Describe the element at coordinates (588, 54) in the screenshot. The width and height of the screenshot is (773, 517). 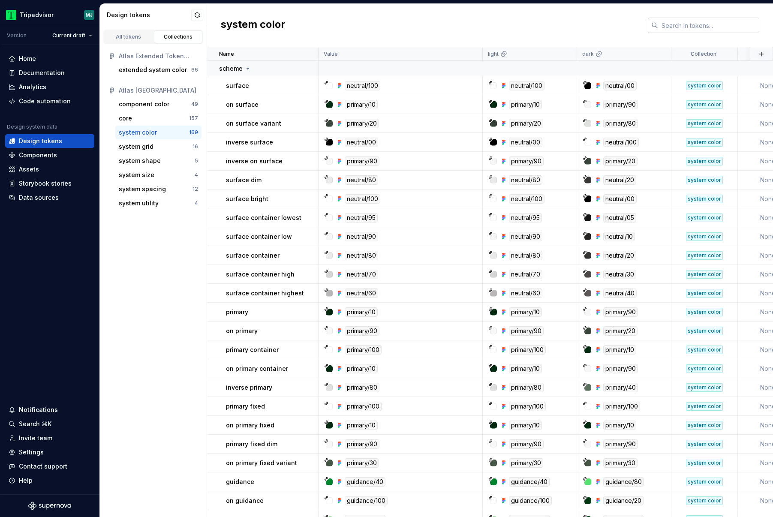
I see `p: dark` at that location.